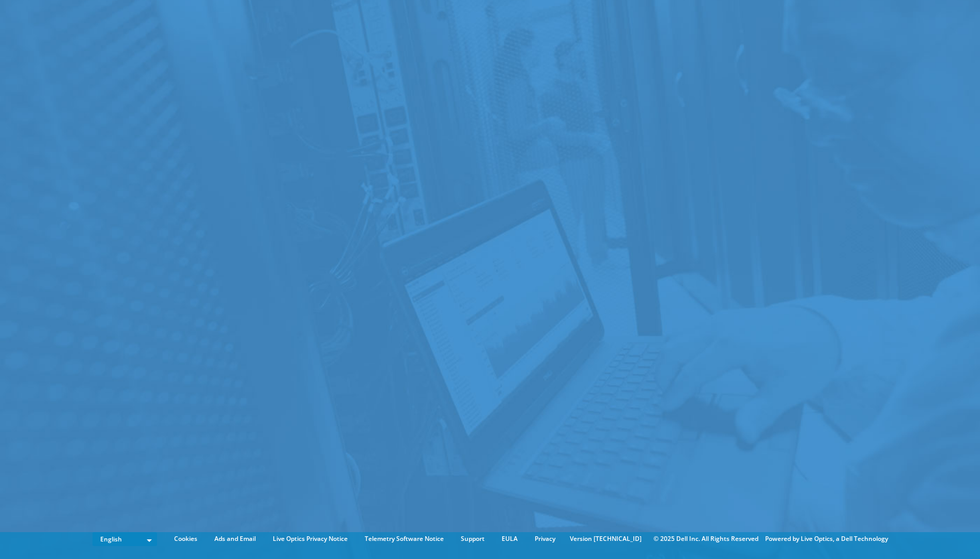 The image size is (980, 559). I want to click on li: © 2025 Dell Inc. All Rights Reserved, so click(705, 539).